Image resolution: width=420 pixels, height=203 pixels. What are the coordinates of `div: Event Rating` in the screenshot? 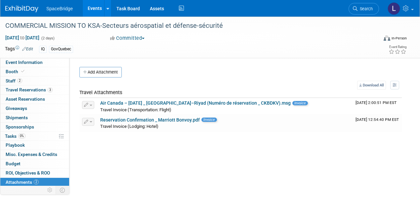 It's located at (397, 47).